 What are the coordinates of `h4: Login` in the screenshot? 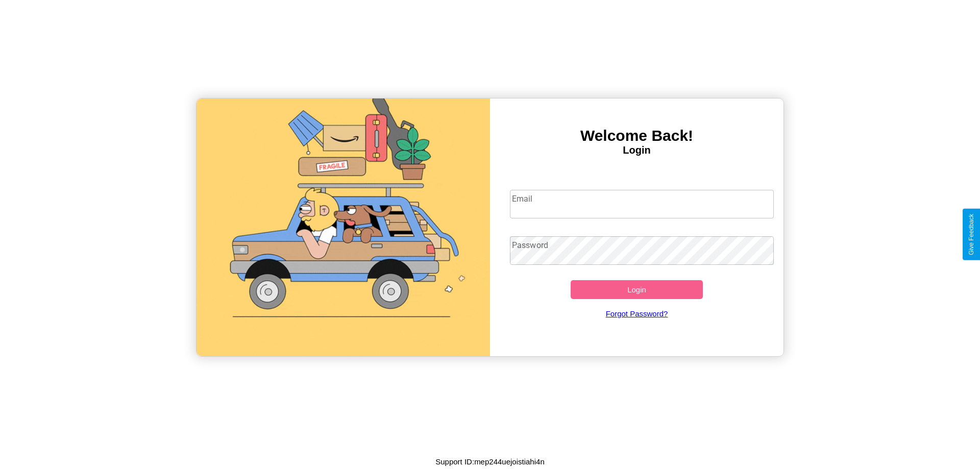 It's located at (636, 150).